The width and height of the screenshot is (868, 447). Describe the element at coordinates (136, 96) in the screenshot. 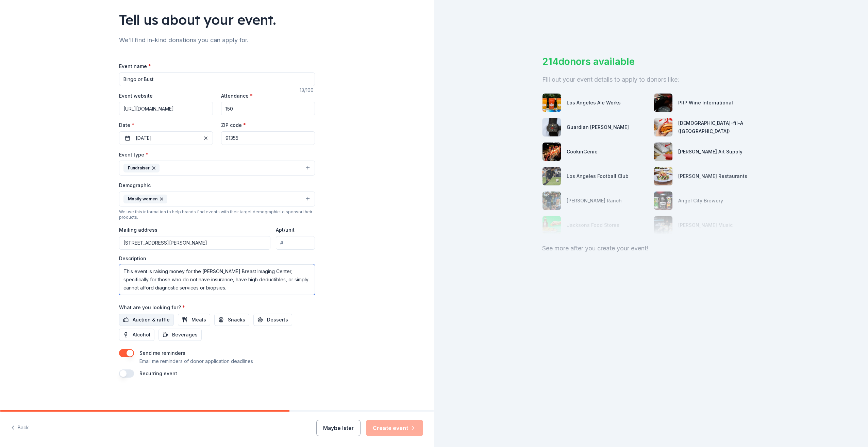

I see `label: Event website` at that location.